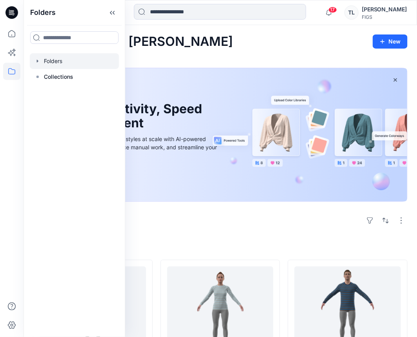 The height and width of the screenshot is (337, 417). Describe the element at coordinates (333, 10) in the screenshot. I see `span: 17` at that location.